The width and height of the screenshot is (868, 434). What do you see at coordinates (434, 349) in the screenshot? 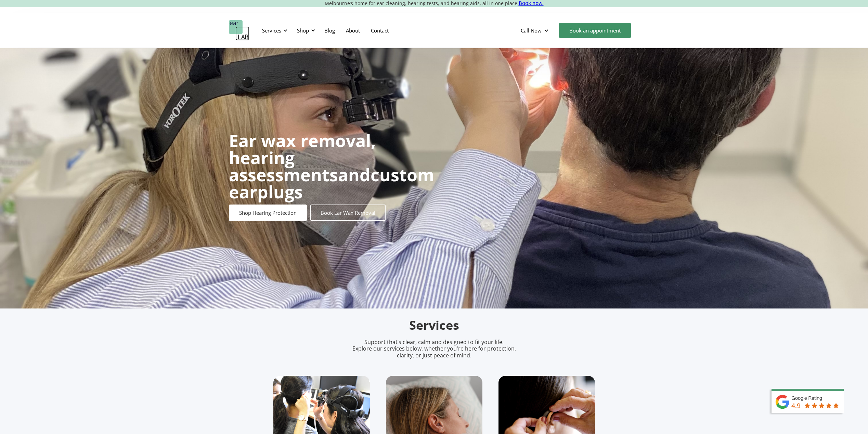
I see `p: Support that’s clear, calm and designed to fit your life. Explore our services below, whether you...` at bounding box center [434, 349].